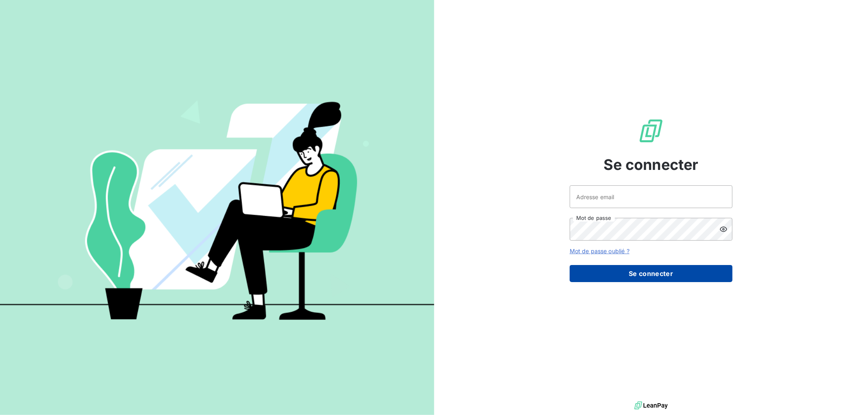  What do you see at coordinates (651, 197) in the screenshot?
I see `input: placeholder` at bounding box center [651, 197].